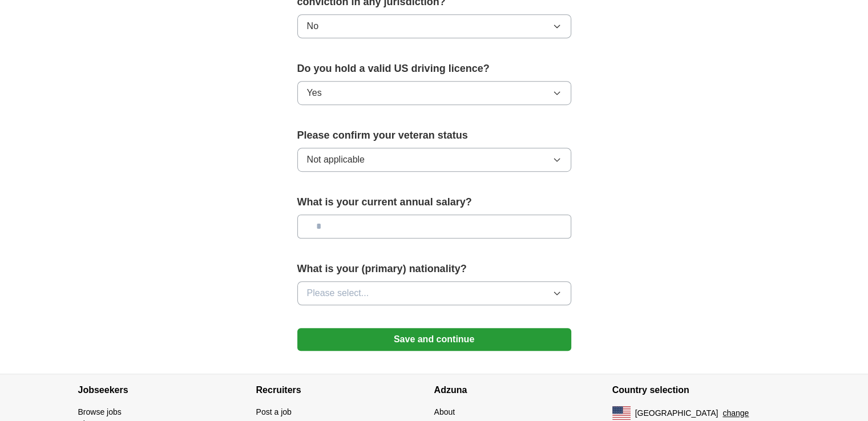 The height and width of the screenshot is (421, 868). Describe the element at coordinates (445, 412) in the screenshot. I see `a: About` at that location.